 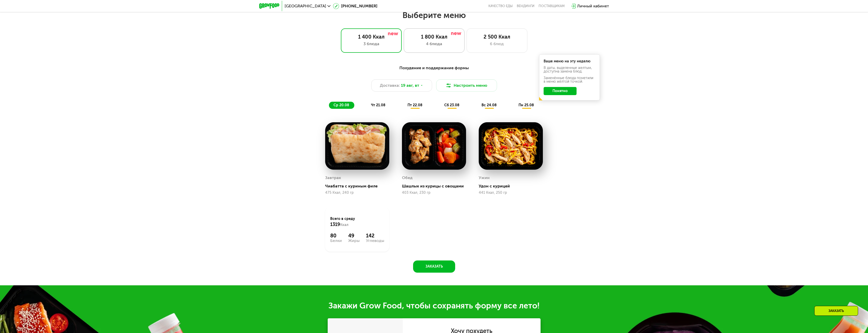 I want to click on span: вс 24.08, so click(x=489, y=105).